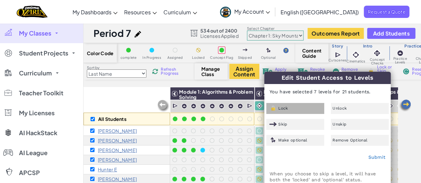 The height and width of the screenshot is (183, 421). I want to click on span: Optional, so click(268, 58).